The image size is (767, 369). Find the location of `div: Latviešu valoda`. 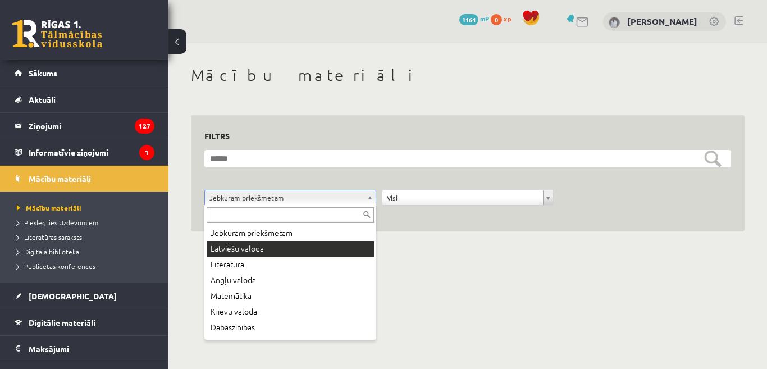

div: Latviešu valoda is located at coordinates (290, 249).